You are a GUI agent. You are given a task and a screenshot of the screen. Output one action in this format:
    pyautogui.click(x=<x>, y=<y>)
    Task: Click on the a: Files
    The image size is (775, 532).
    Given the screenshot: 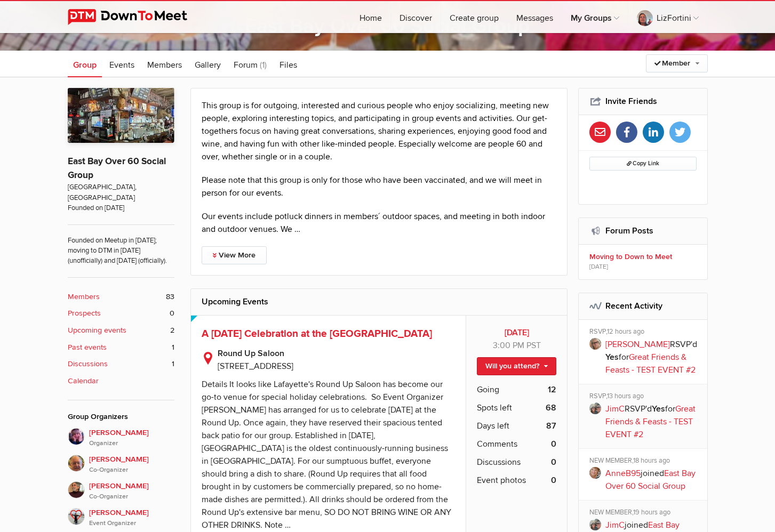 What is the action you would take?
    pyautogui.click(x=288, y=64)
    